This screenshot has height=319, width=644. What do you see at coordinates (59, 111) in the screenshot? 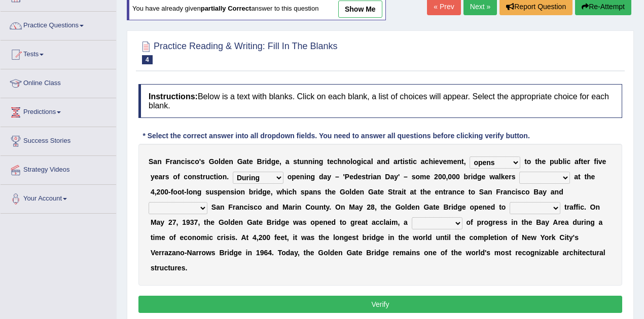
I see `a: Predictions` at bounding box center [59, 111].